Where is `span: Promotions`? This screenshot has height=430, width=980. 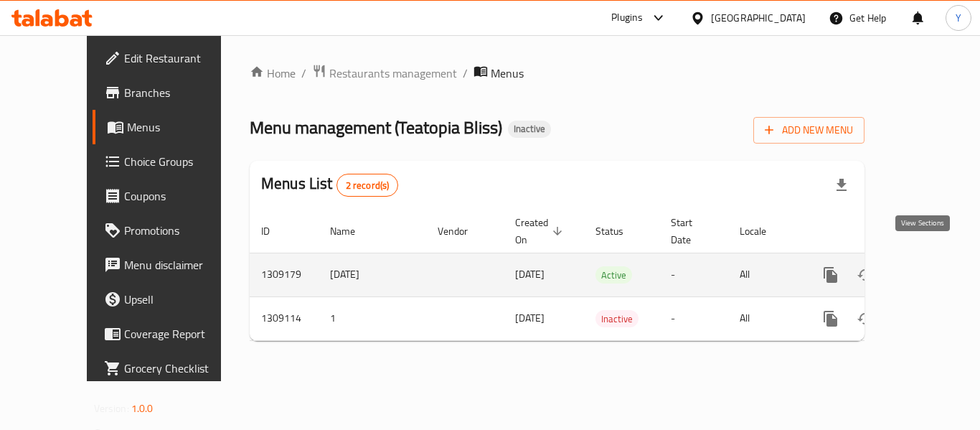 span: Promotions is located at coordinates (181, 230).